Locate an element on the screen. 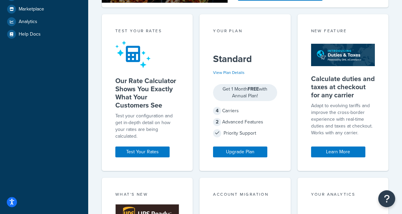 Image resolution: width=402 pixels, height=214 pixels. div: Get 1 Month with Annual Plan! is located at coordinates (245, 93).